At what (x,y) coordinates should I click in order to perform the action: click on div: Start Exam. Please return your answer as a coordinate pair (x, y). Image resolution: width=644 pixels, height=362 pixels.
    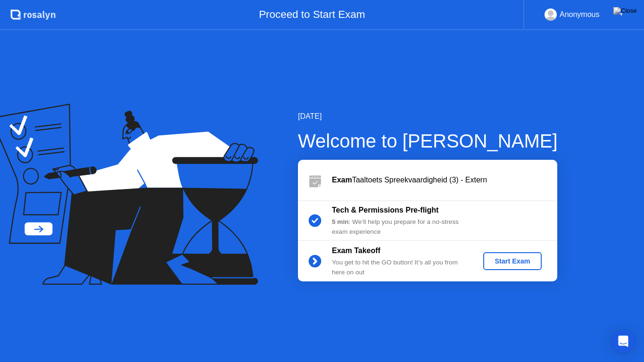
    Looking at the image, I should click on (512, 261).